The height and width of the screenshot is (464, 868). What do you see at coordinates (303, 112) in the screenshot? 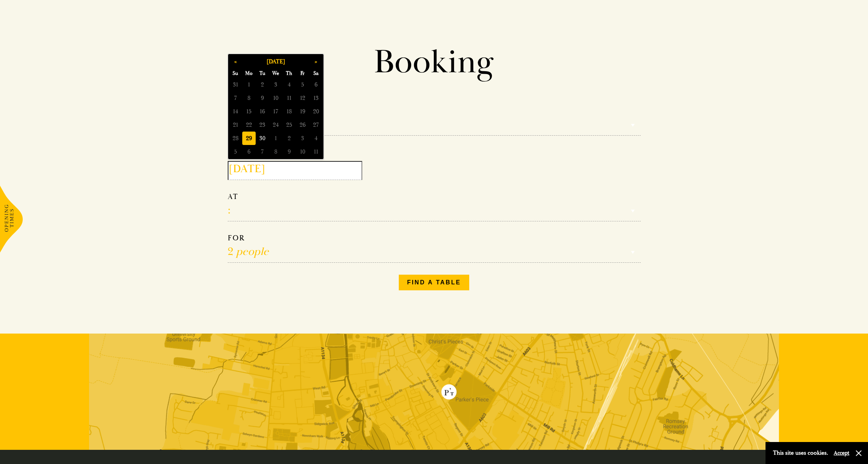
I see `span: 19` at bounding box center [303, 112].